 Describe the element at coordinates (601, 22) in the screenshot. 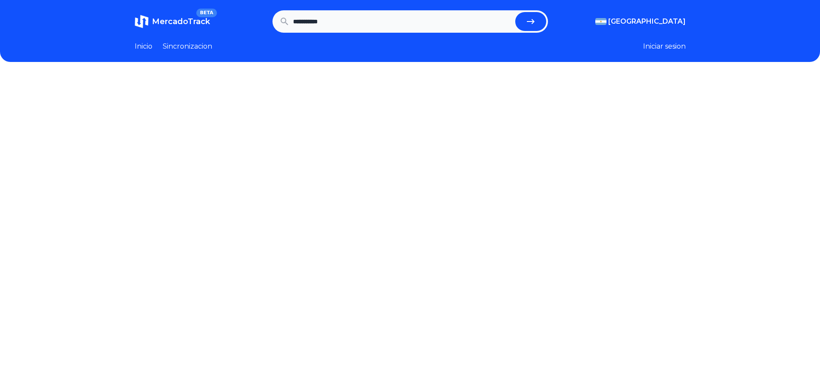

I see `img: Argentina` at that location.